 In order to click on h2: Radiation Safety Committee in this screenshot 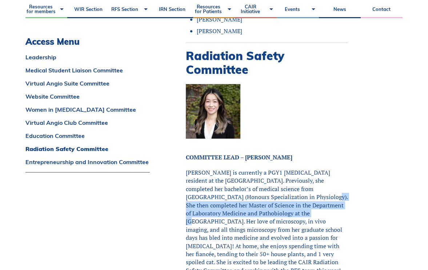, I will do `click(267, 63)`.